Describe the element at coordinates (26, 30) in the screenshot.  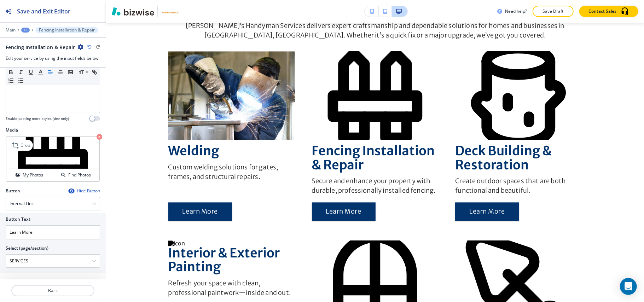
I see `div: +3` at that location.